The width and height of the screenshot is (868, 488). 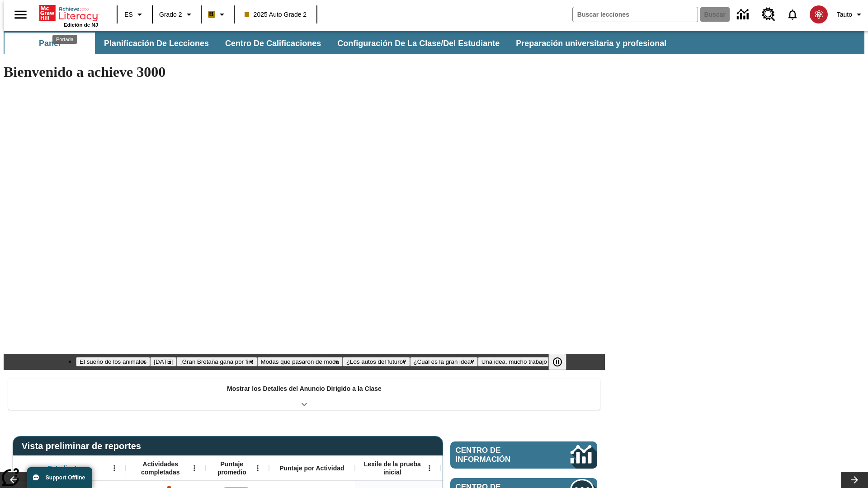 What do you see at coordinates (854, 480) in the screenshot?
I see `button: Carrusel de lecciones, seguir` at bounding box center [854, 480].